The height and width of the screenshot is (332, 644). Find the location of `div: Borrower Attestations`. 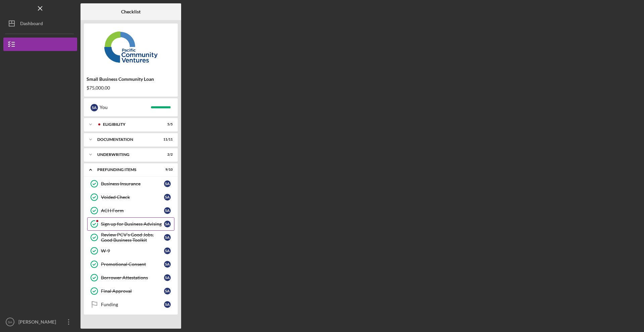

div: Borrower Attestations is located at coordinates (133, 278).